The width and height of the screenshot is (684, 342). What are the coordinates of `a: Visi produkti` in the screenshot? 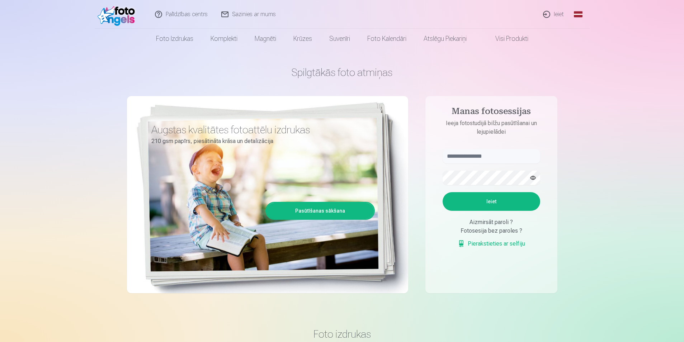 It's located at (506, 39).